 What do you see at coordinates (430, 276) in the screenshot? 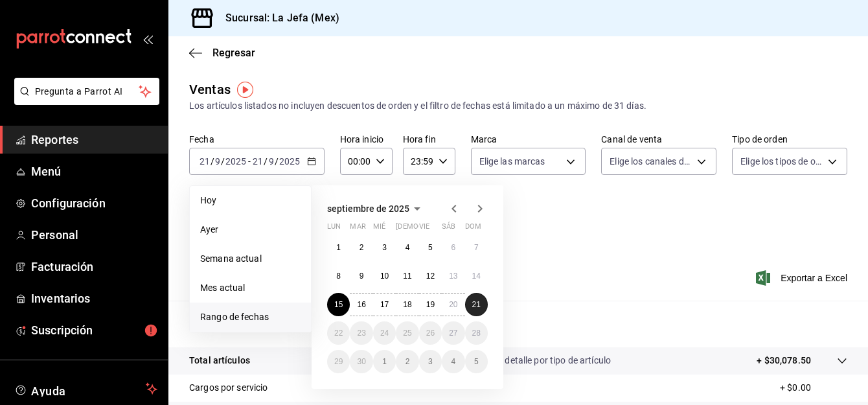
I see `abbr: 12 de septiembre de 2025` at bounding box center [430, 276].